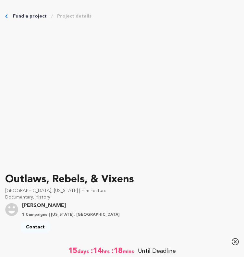  I want to click on span: 15, so click(73, 251).